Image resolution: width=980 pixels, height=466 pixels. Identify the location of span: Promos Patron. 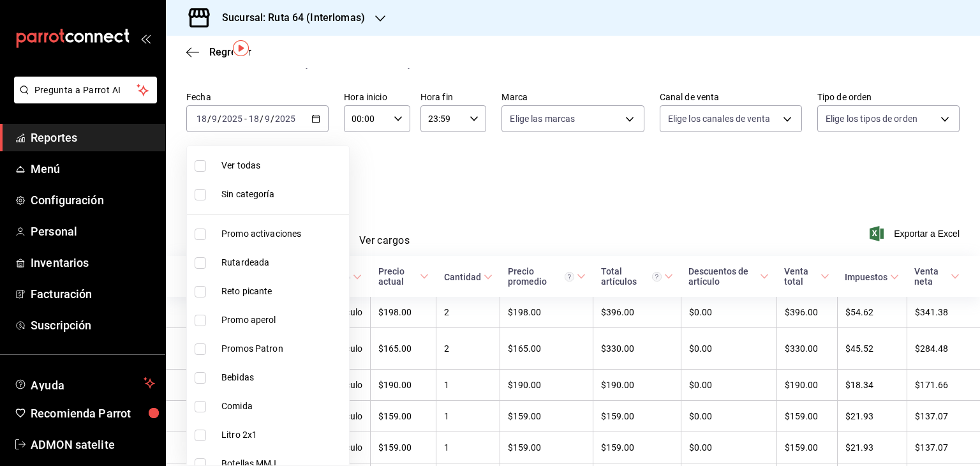
(283, 348).